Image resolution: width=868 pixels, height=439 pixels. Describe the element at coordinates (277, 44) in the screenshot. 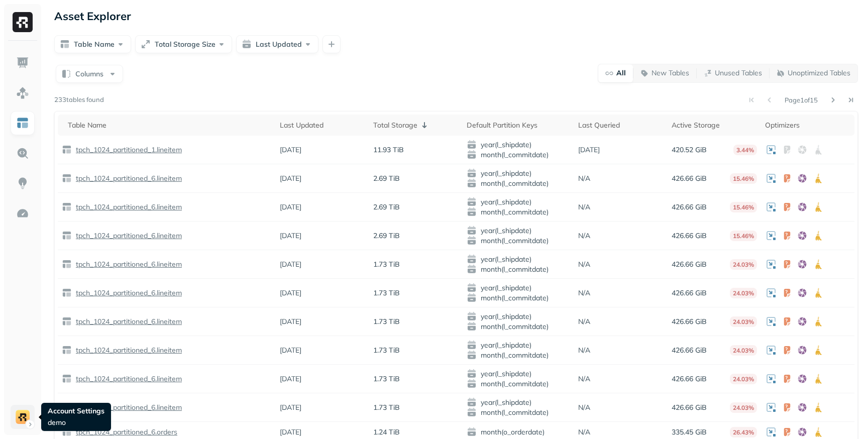

I see `button: Last Updated` at that location.